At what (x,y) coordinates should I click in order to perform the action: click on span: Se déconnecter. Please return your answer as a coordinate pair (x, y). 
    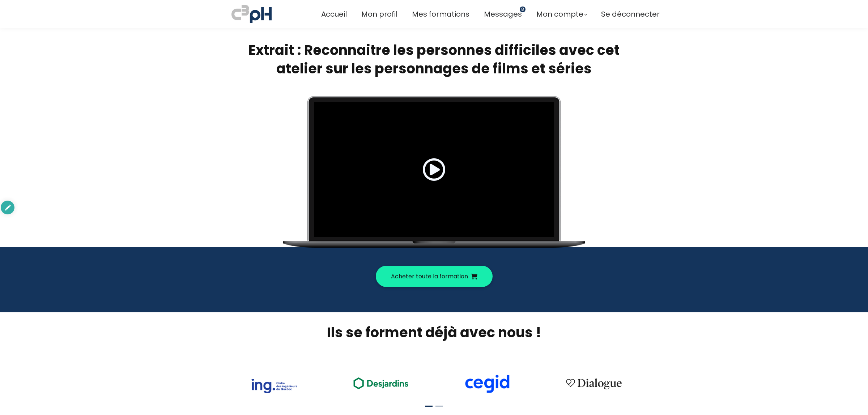
    Looking at the image, I should click on (631, 14).